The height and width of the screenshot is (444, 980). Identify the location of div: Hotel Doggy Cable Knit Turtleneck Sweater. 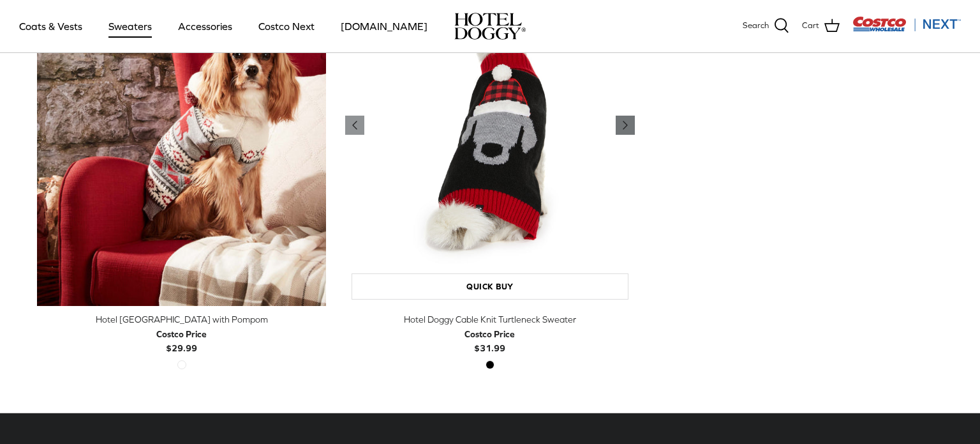
(489, 319).